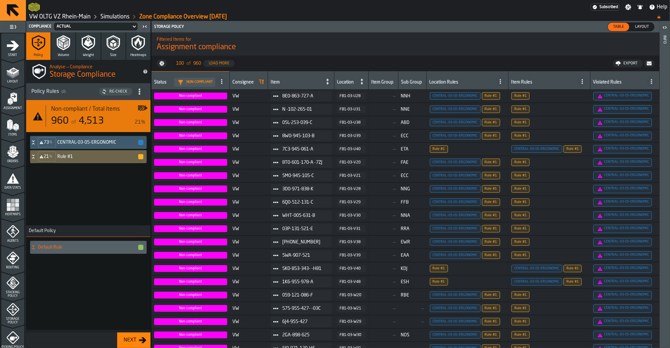 The height and width of the screenshot is (348, 670). I want to click on span: ABD, so click(412, 123).